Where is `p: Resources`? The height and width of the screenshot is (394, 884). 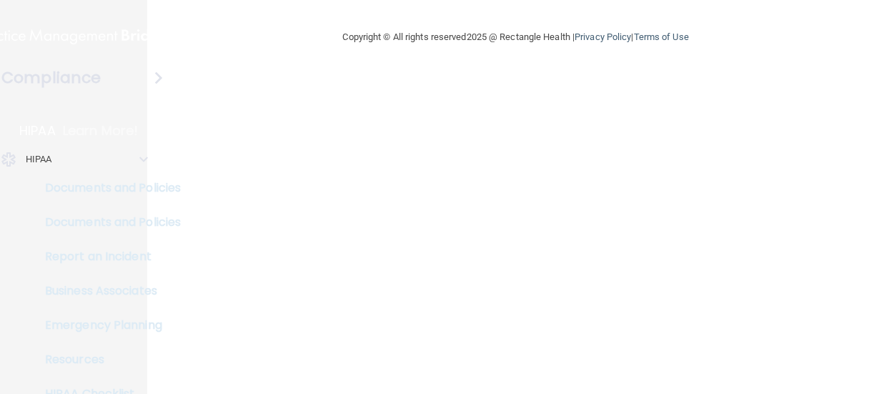
p: Resources is located at coordinates (106, 359).